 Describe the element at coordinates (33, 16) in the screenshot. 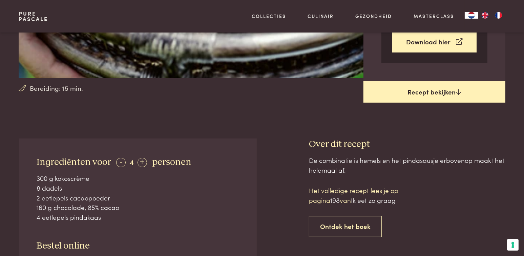

I see `a: PurePascale` at that location.